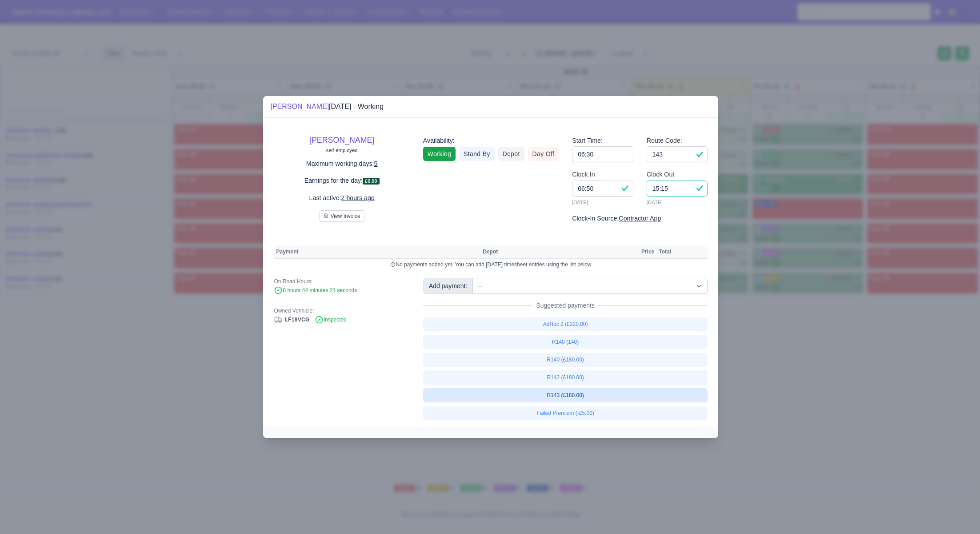 The image size is (980, 534). What do you see at coordinates (958, 513) in the screenshot?
I see `div: Chat Widget` at bounding box center [958, 513].